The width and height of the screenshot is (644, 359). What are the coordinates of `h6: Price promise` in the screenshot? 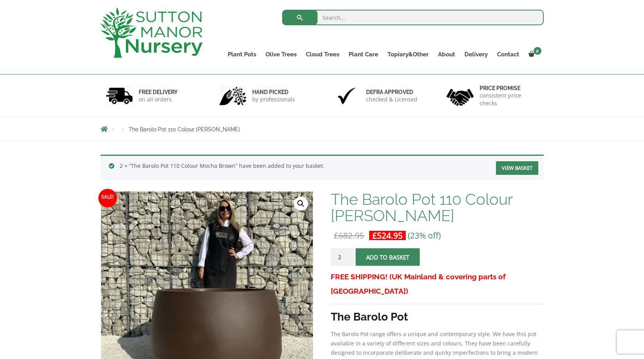 It's located at (509, 88).